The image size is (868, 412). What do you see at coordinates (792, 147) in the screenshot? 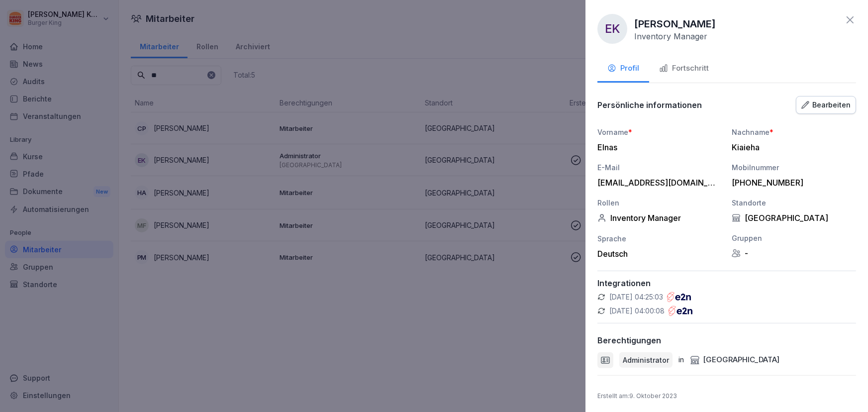
I see `div: Kiaieha` at bounding box center [792, 147].